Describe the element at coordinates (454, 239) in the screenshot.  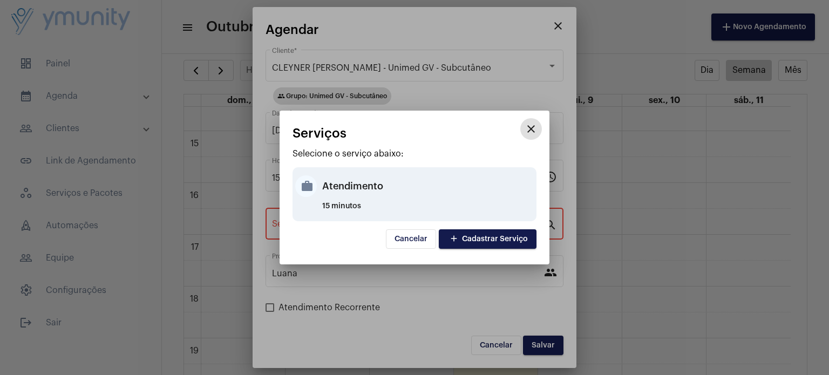
I see `mat-icon: add` at that location.